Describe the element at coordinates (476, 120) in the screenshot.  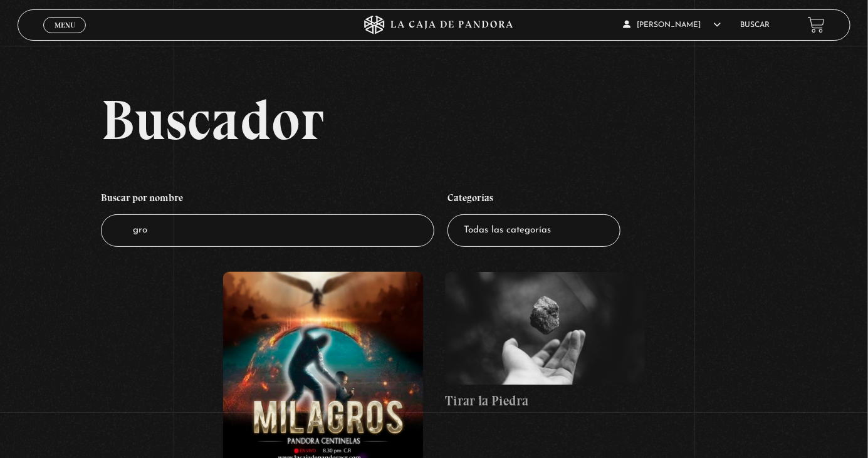
I see `h2: Buscador` at that location.